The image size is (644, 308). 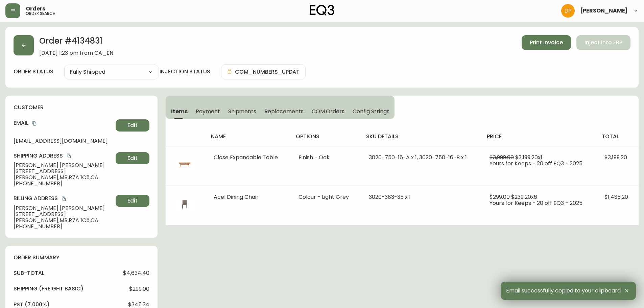 What do you see at coordinates (248, 137) in the screenshot?
I see `h4: name` at bounding box center [248, 137].